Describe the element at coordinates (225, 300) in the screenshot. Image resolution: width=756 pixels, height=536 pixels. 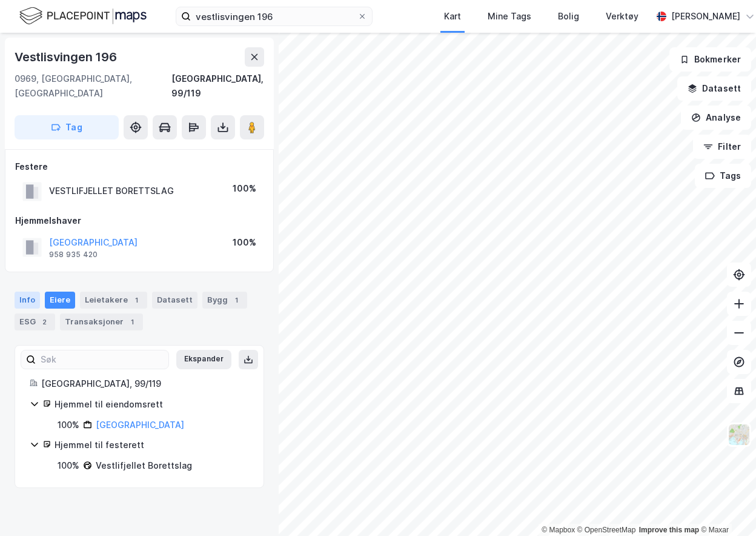
I see `div: Bygg` at that location.